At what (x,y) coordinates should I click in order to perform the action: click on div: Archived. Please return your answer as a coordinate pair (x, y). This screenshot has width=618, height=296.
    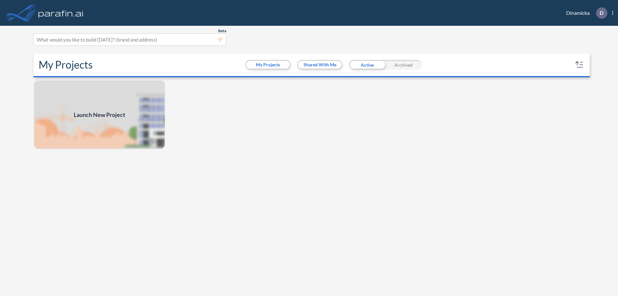
    Looking at the image, I should click on (404, 65).